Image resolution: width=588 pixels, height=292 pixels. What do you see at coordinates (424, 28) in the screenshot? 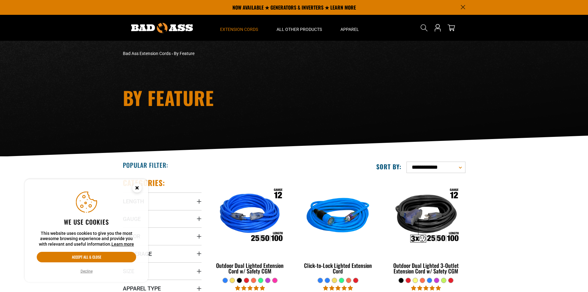
I see `summary: Search` at bounding box center [424, 28].